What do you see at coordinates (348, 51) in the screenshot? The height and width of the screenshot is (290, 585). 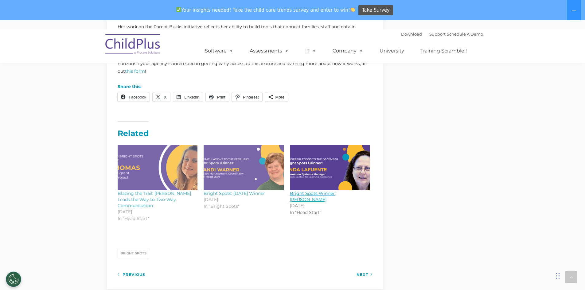 I see `a: Company` at bounding box center [348, 51].